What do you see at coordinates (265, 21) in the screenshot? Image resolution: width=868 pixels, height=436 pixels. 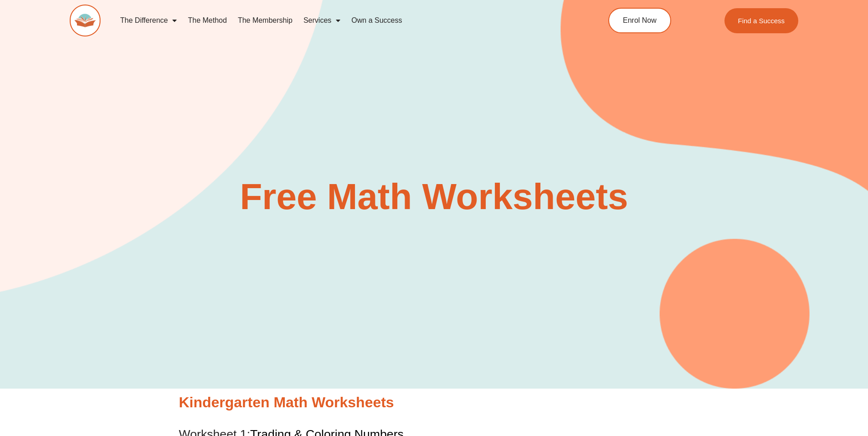 I see `a: The Membership` at bounding box center [265, 21].